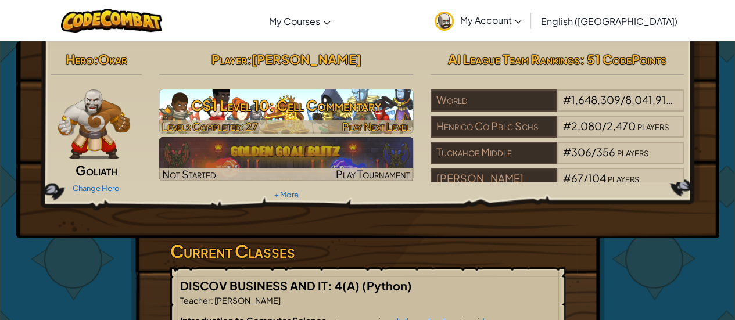 This screenshot has height=320, width=735. Describe the element at coordinates (112, 20) in the screenshot. I see `a: CodeCombat logo` at that location.